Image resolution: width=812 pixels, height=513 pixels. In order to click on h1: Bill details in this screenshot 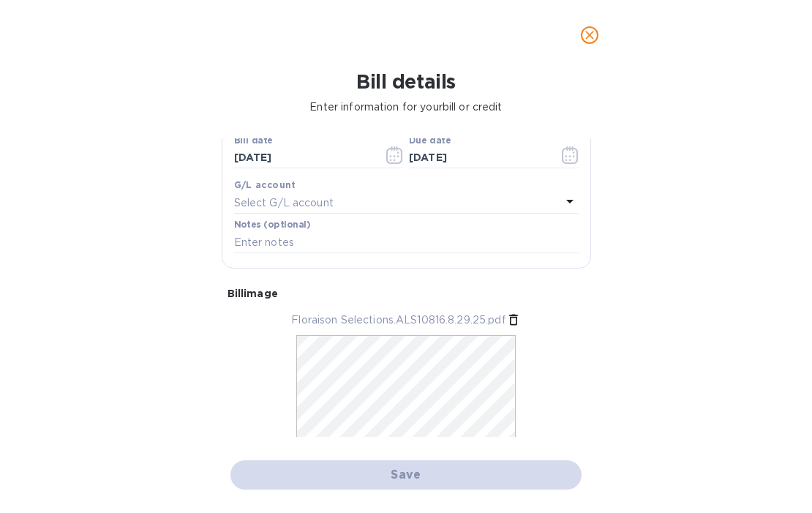, I will do `click(406, 82)`.